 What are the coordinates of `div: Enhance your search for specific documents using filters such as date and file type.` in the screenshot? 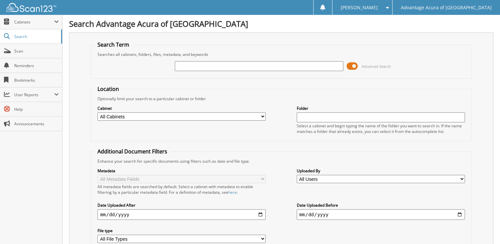 It's located at (281, 161).